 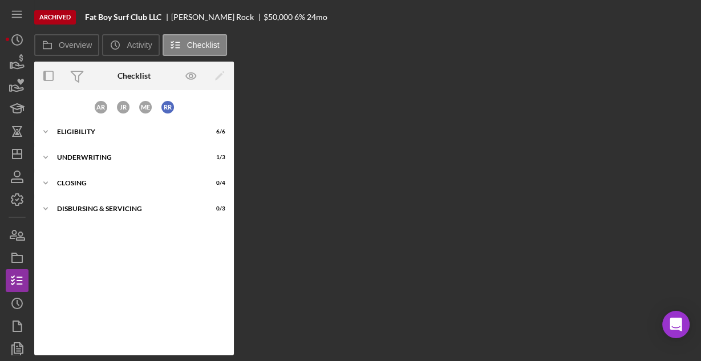 What do you see at coordinates (123, 107) in the screenshot?
I see `div: J R` at bounding box center [123, 107].